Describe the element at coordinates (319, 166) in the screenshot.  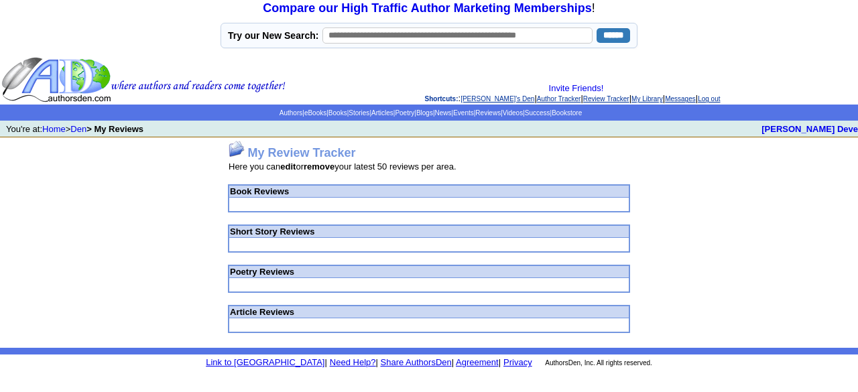
I see `b: remove` at that location.